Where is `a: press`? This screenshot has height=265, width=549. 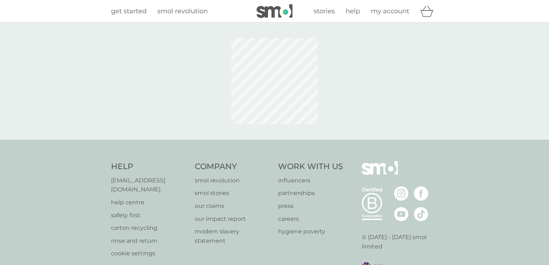
a: press is located at coordinates (310, 206).